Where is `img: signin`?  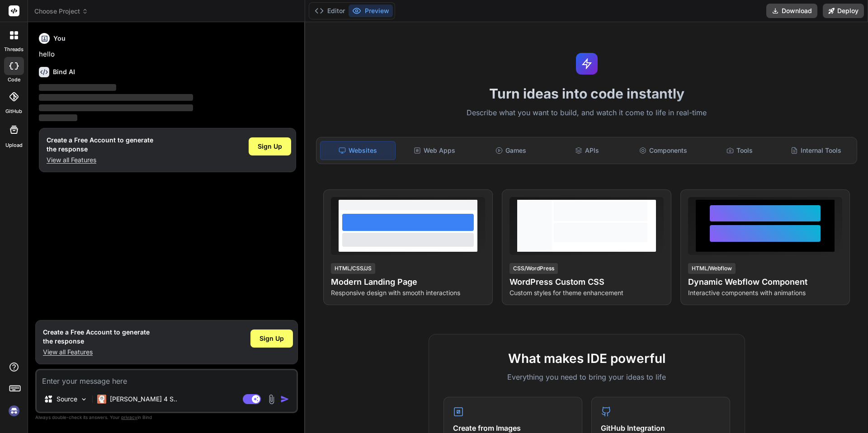
img: signin is located at coordinates (14, 411).